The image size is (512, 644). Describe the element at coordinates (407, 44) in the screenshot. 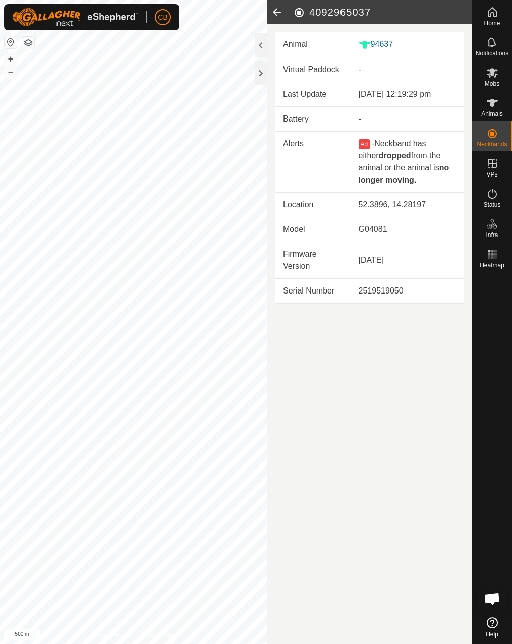

I see `div: 94637` at that location.